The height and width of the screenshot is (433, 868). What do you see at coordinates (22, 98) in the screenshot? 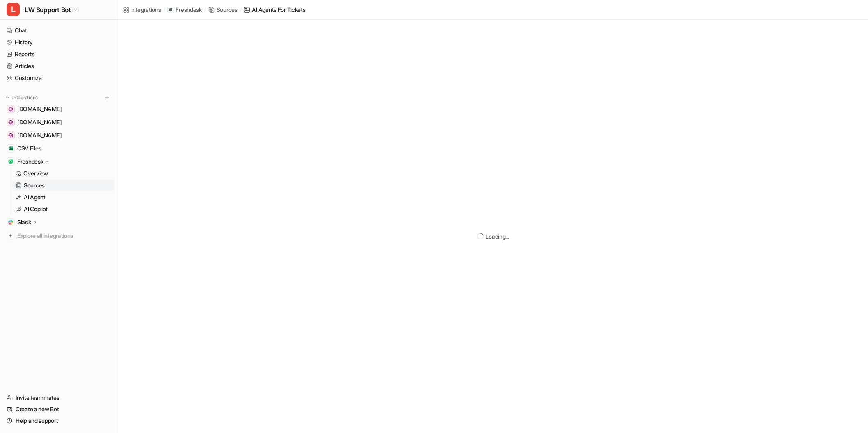
I see `button: Integrations` at bounding box center [22, 98].